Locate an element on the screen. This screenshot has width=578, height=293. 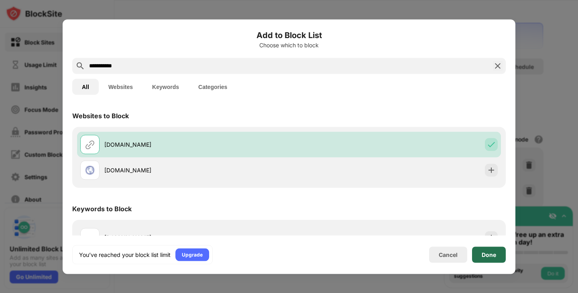
button: Categories is located at coordinates (213, 87).